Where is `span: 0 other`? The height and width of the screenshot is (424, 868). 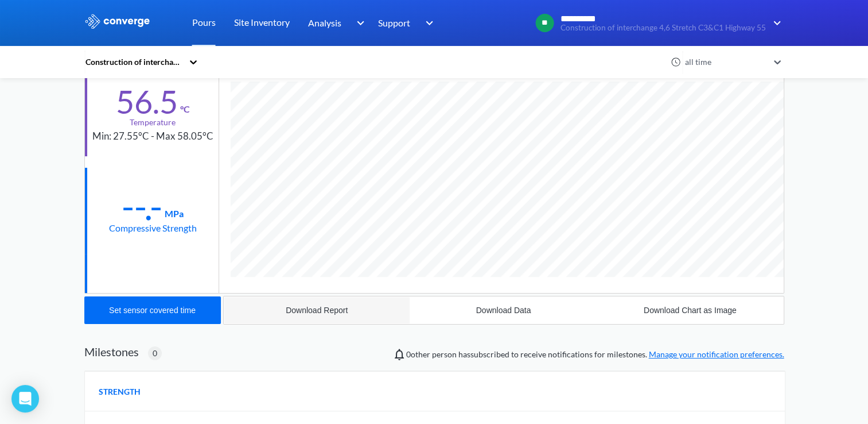 span: 0 other is located at coordinates (418, 354).